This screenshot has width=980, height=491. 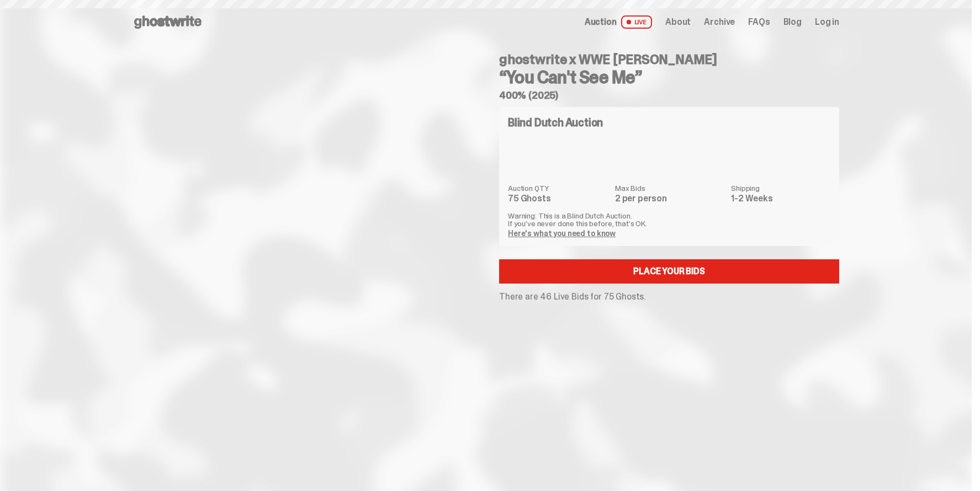 What do you see at coordinates (720, 23) in the screenshot?
I see `a: Archive` at bounding box center [720, 23].